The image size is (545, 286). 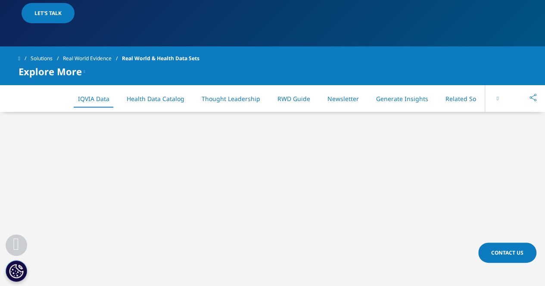 What do you see at coordinates (48, 13) in the screenshot?
I see `a: Let's Talk` at bounding box center [48, 13].